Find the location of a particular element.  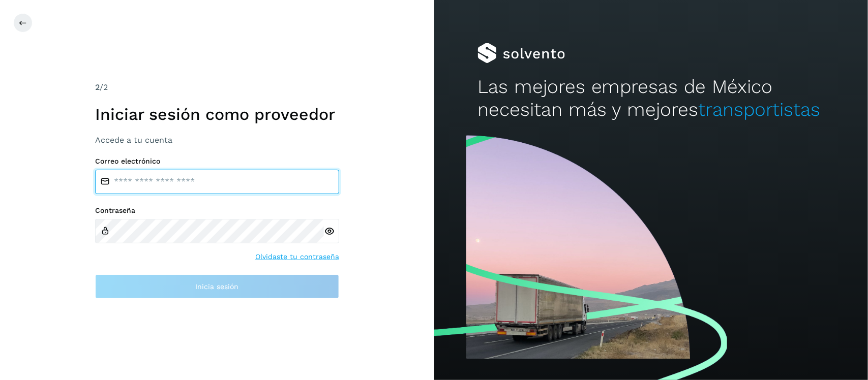

span: 2 is located at coordinates (97, 87).